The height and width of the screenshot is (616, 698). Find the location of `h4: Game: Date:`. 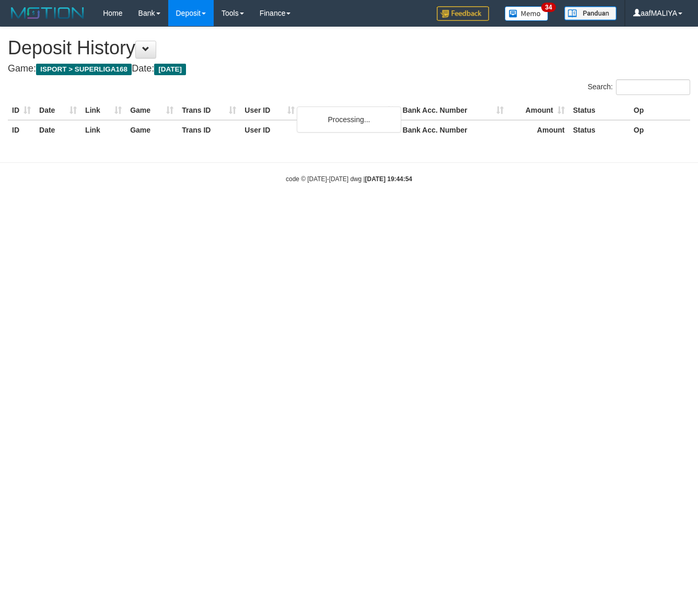

h4: Game: Date: is located at coordinates (349, 69).